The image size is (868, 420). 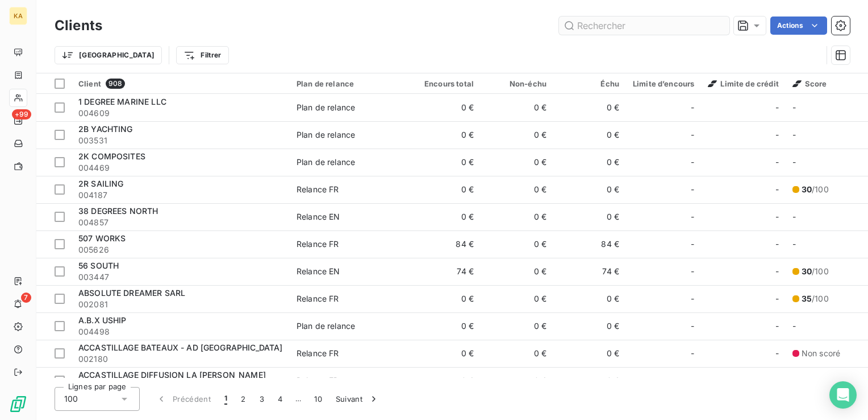 I want to click on span: 004609, so click(x=181, y=114).